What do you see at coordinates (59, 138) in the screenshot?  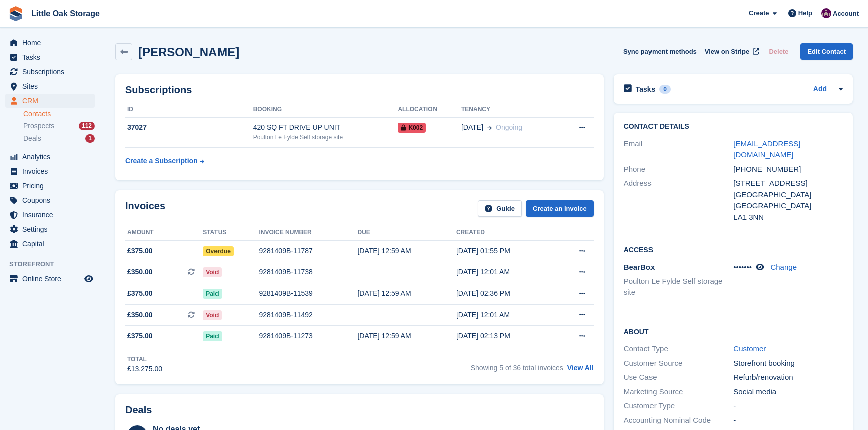 I see `a: Deals 1` at bounding box center [59, 138].